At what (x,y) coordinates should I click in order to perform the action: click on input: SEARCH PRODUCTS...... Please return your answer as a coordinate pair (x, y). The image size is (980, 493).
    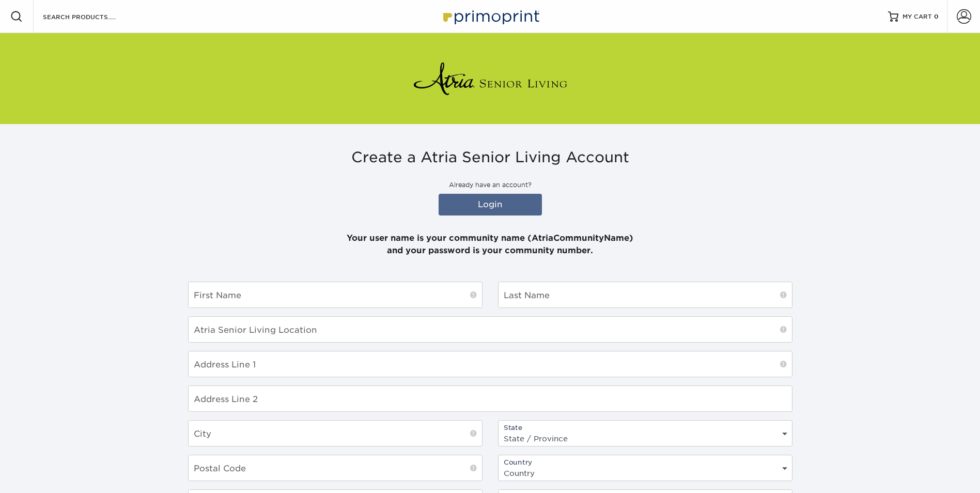
    Looking at the image, I should click on (92, 17).